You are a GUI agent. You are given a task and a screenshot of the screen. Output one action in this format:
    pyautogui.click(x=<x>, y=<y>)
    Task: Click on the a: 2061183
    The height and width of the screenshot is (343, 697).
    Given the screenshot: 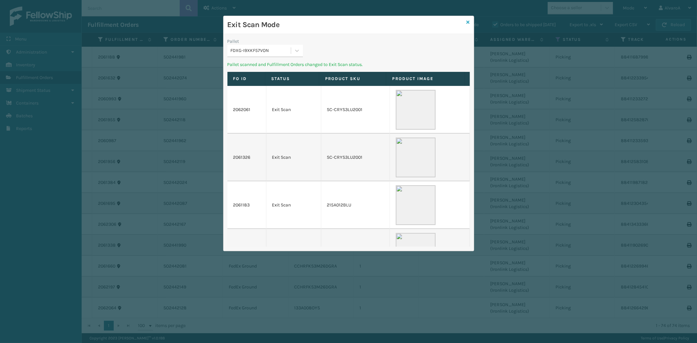 What is the action you would take?
    pyautogui.click(x=241, y=205)
    